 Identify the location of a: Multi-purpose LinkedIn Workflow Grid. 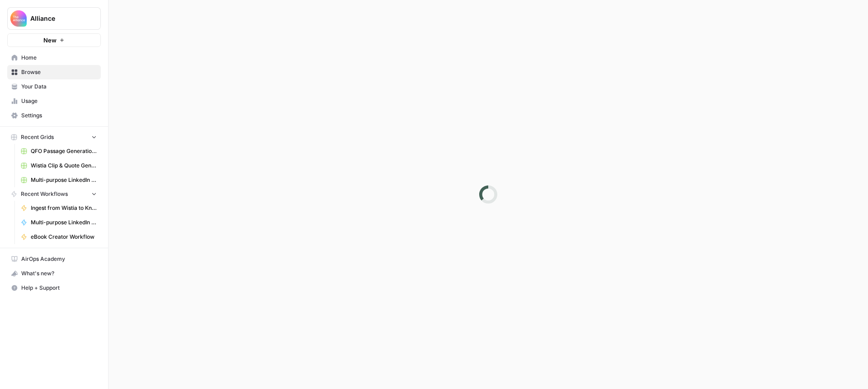
(58, 180).